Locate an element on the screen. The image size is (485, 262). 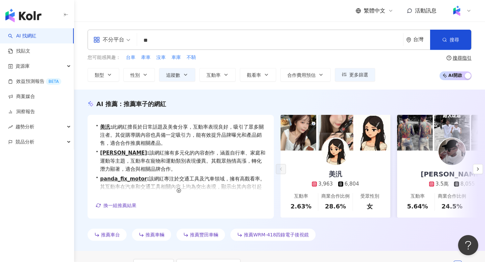
div: 台灣 is located at coordinates (422, 39).